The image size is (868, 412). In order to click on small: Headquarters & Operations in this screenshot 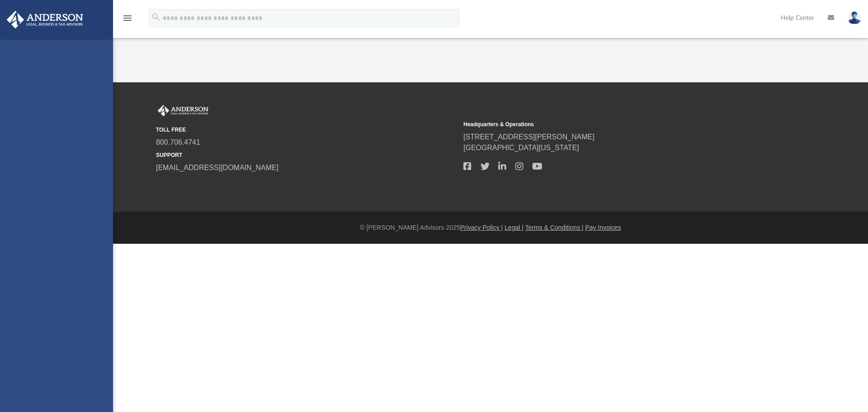, I will do `click(614, 124)`.